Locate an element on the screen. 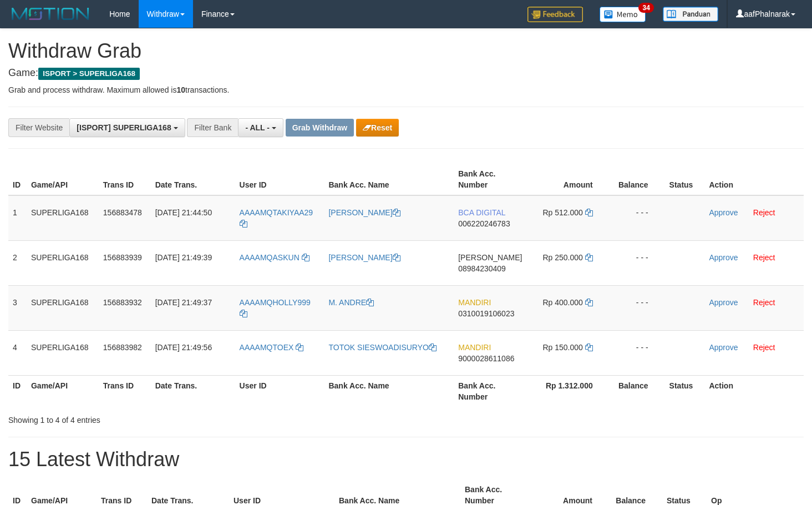  span: AAAAMQASKUN is located at coordinates (269, 257).